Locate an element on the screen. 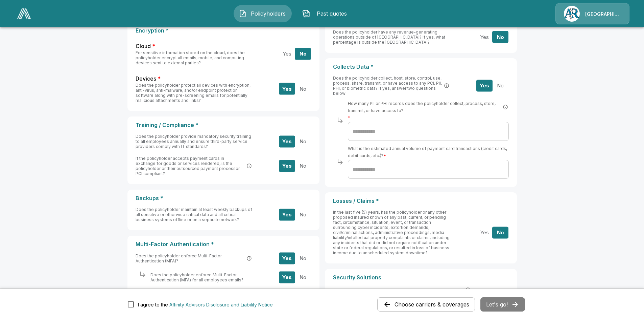 This screenshot has height=320, width=644. p: Backups * is located at coordinates (224, 198).